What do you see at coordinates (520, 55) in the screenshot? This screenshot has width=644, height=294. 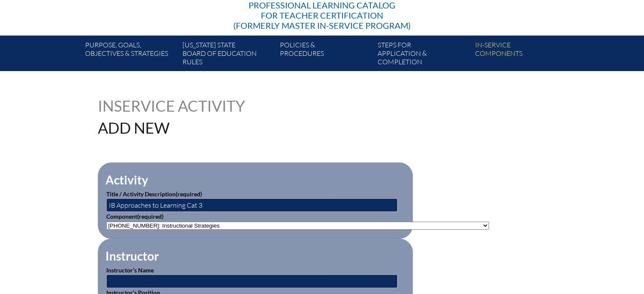 I see `a: In-servicecomponents` at bounding box center [520, 55].